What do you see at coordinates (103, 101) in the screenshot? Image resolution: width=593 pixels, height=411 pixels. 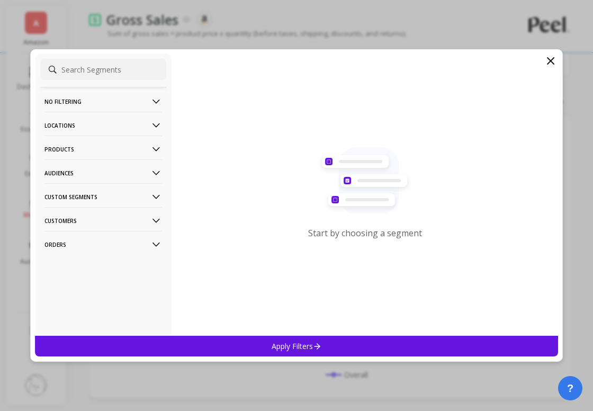 I see `p: No filtering` at bounding box center [103, 101].